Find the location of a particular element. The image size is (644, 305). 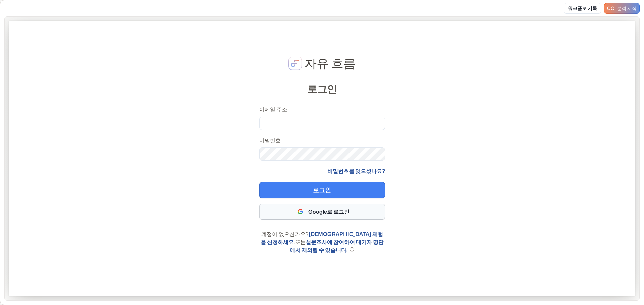

button: Google로 로그인 is located at coordinates (322, 212).